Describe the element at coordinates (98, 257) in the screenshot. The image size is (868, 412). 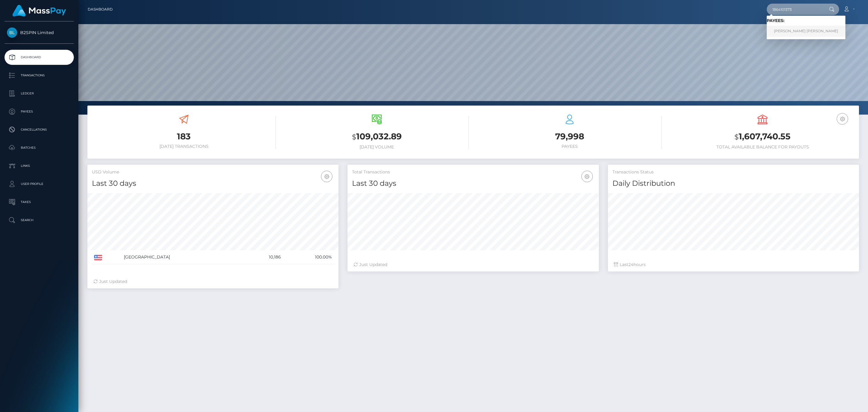
I see `img: US.png` at that location.